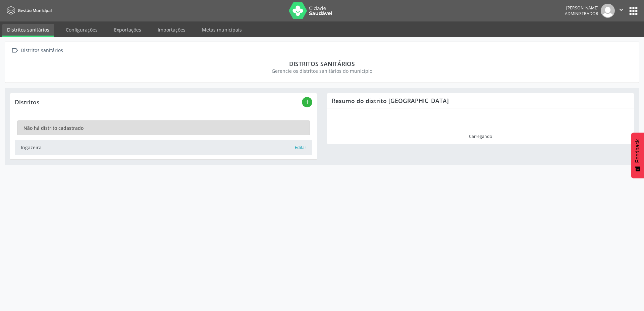  What do you see at coordinates (480, 136) in the screenshot?
I see `div: Carregando` at bounding box center [480, 136].